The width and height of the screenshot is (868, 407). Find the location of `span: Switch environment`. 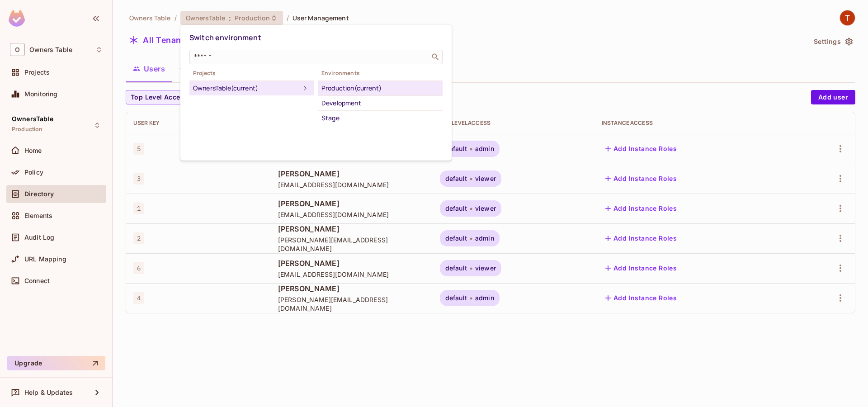

span: Switch environment is located at coordinates (225, 38).